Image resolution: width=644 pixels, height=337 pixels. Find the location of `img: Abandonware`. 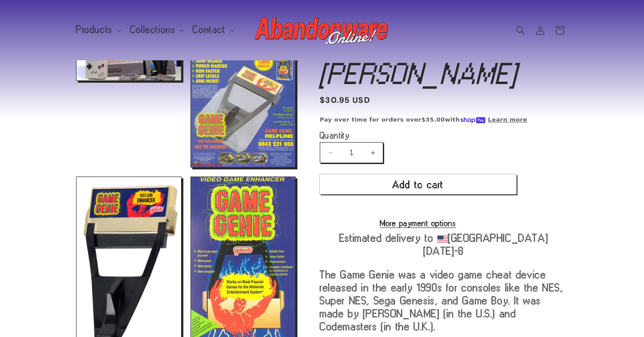

img: Abandonware is located at coordinates (322, 30).